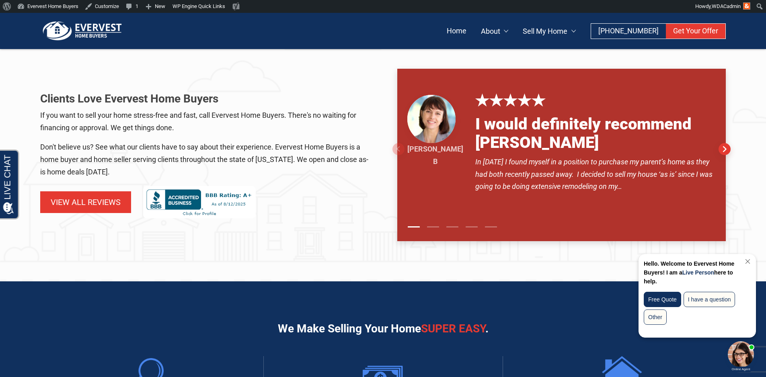  What do you see at coordinates (432, 119) in the screenshot?
I see `img: Cyndy B` at bounding box center [432, 119].